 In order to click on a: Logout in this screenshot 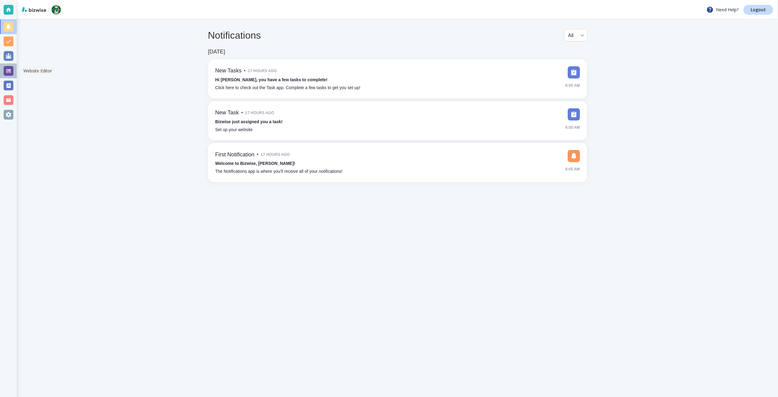, I will do `click(759, 10)`.